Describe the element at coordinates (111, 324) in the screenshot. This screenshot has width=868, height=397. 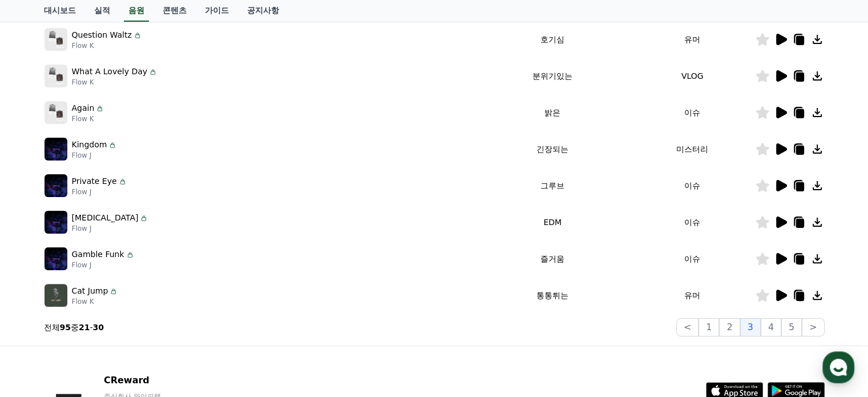
I see `span: Messages` at that location.